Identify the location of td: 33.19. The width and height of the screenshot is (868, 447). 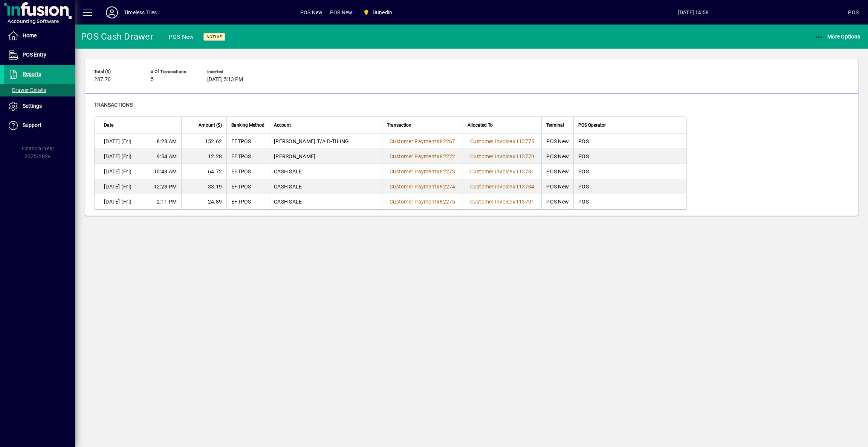
(204, 186).